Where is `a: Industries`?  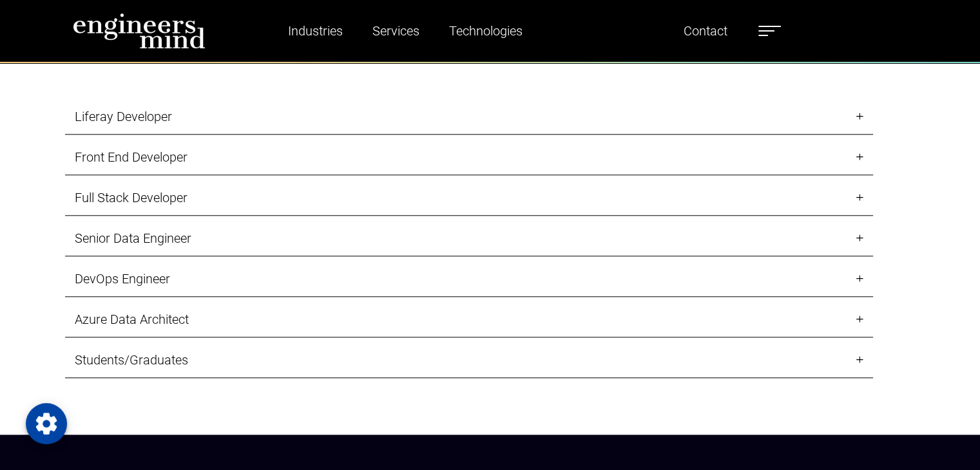
a: Industries is located at coordinates (315, 31).